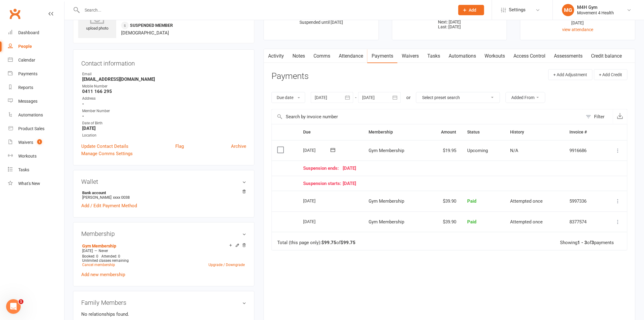 Image resolution: width=644 pixels, height=320 pixels. What do you see at coordinates (40, 142) in the screenshot?
I see `span: 1` at bounding box center [40, 142].